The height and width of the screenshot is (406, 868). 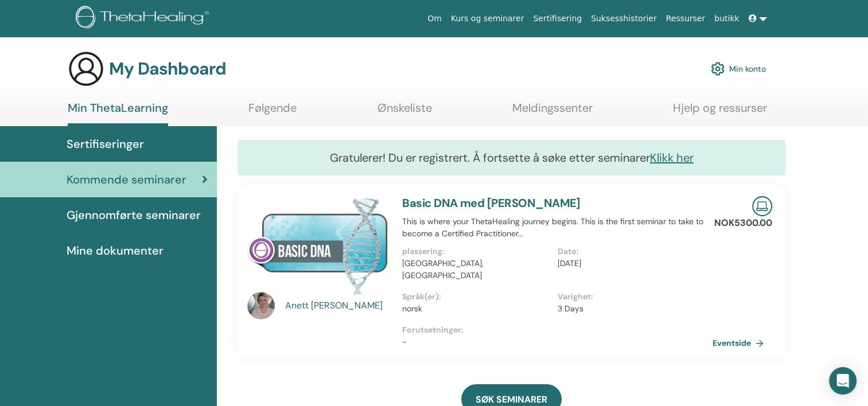 What do you see at coordinates (434, 18) in the screenshot?
I see `a: Om` at bounding box center [434, 18].